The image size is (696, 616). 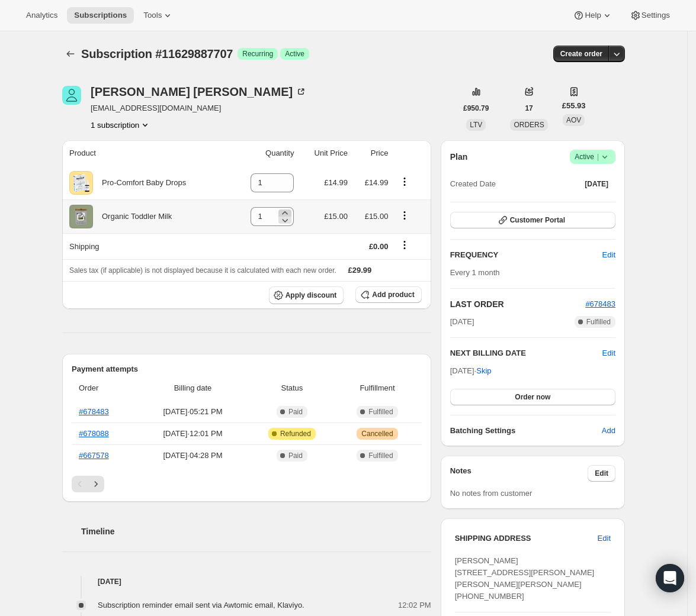 What do you see at coordinates (360, 270) in the screenshot?
I see `span: £29.99` at bounding box center [360, 270].